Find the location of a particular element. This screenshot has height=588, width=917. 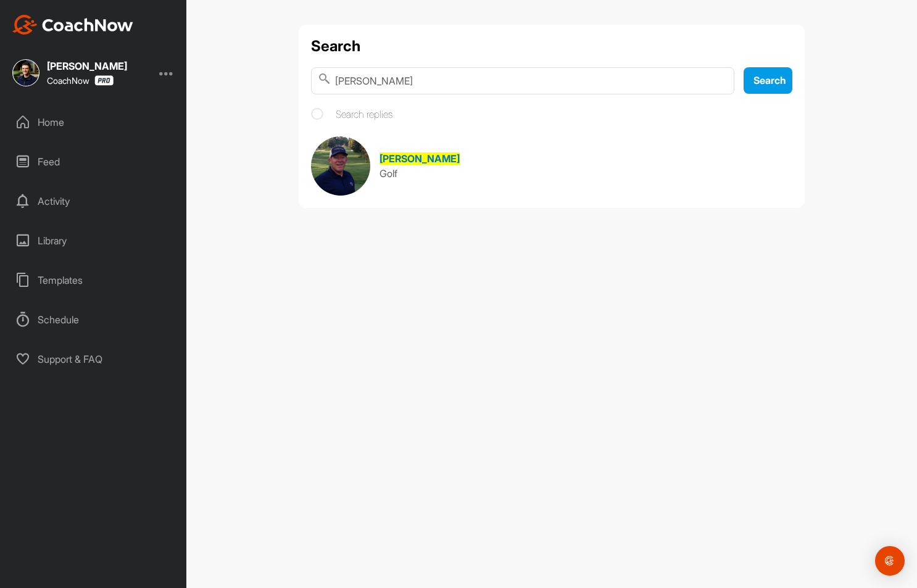

div: Open Intercom Messenger is located at coordinates (890, 561).